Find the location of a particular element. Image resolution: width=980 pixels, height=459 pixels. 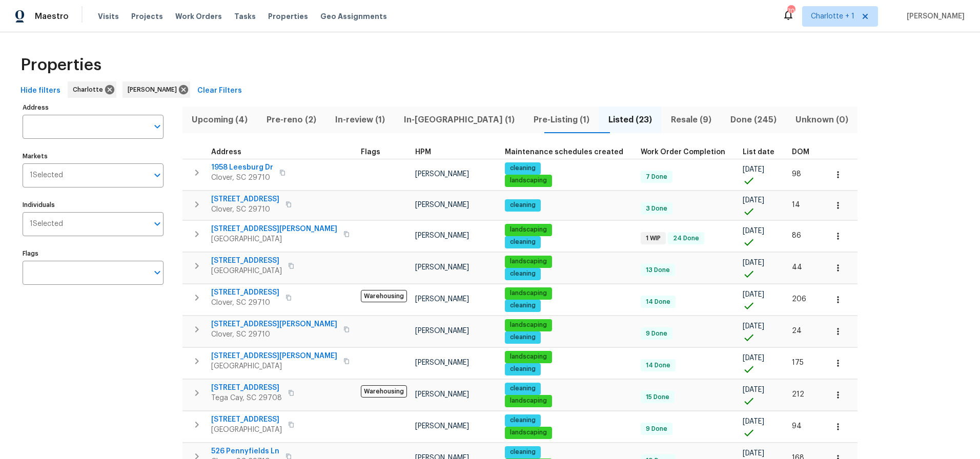

span: Pre-Listing (1) is located at coordinates (561, 120).